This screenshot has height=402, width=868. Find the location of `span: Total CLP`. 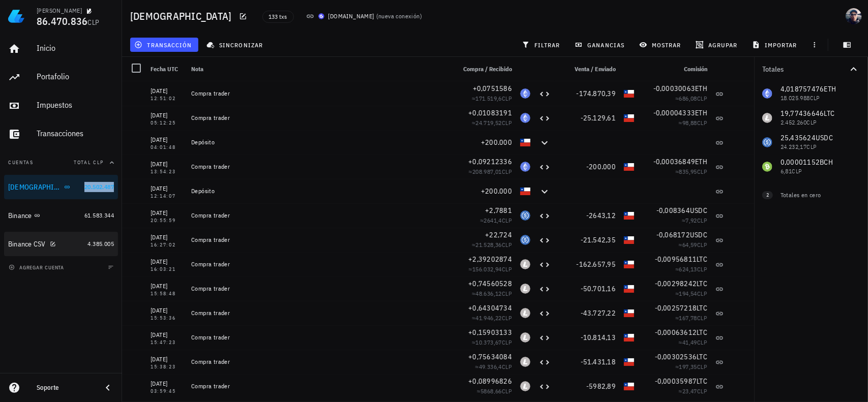

span: Total CLP is located at coordinates (89, 162).